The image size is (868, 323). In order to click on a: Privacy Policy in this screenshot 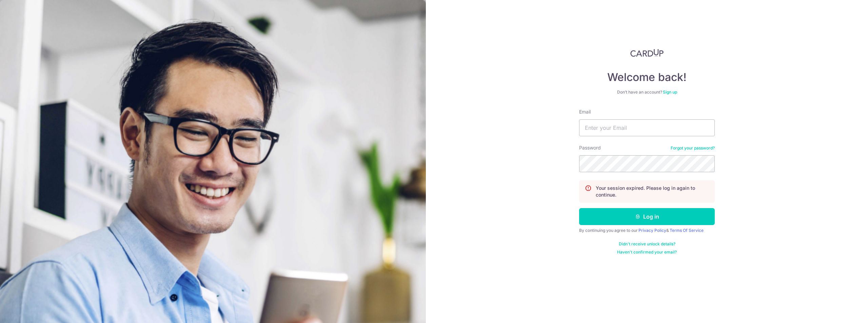, I will do `click(653, 231)`.